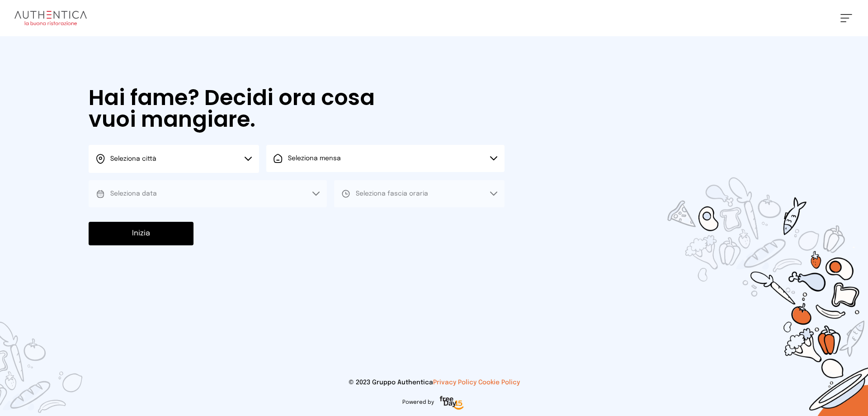  I want to click on span: Seleziona mensa, so click(314, 158).